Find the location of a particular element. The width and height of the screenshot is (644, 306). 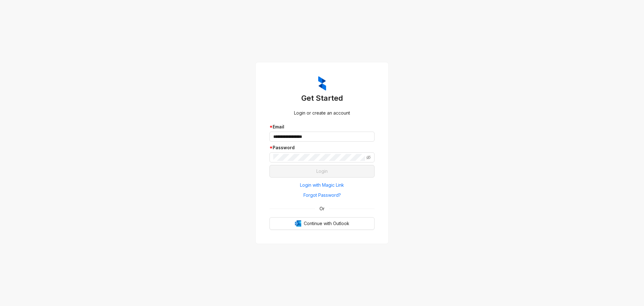

img: ZumaIcon is located at coordinates (322, 83).